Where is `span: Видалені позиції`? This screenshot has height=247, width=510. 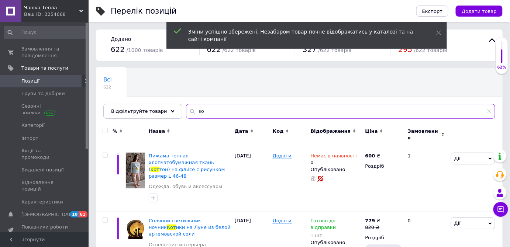
span: Видалені позиції is located at coordinates (42, 170).